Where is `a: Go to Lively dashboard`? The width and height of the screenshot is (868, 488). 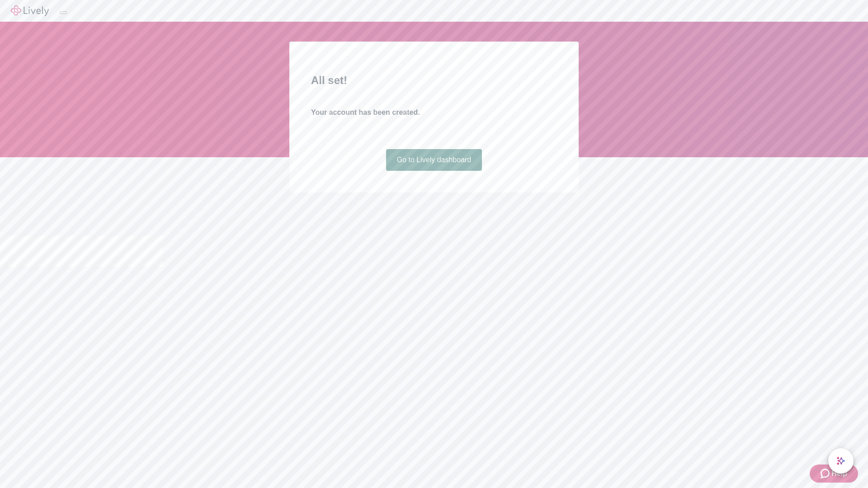 a: Go to Lively dashboard is located at coordinates (434, 160).